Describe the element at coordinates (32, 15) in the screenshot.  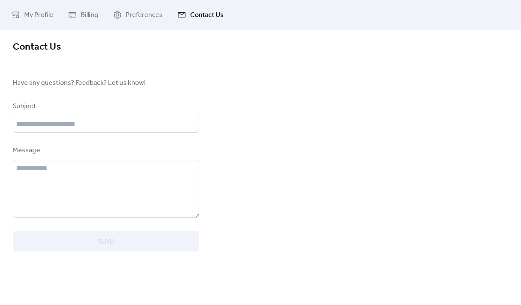
I see `a: My Profile` at that location.